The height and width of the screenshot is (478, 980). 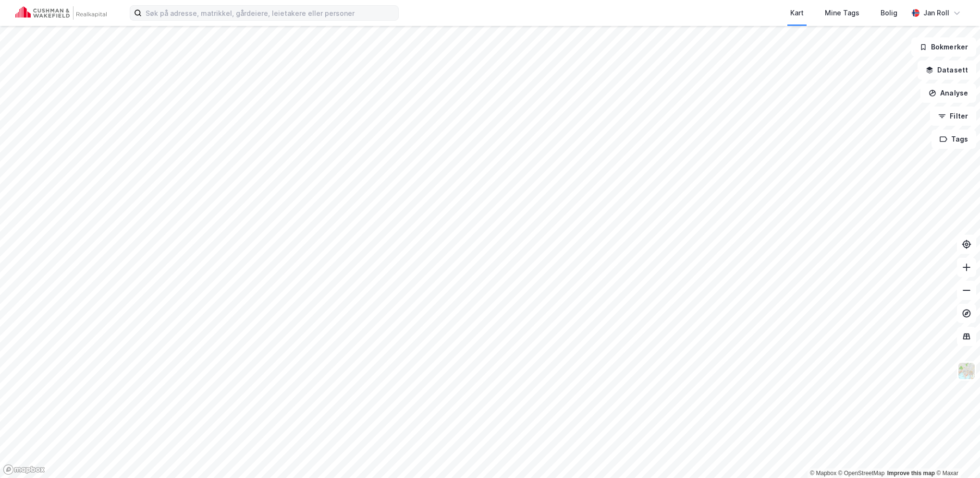 I want to click on div: Bolig, so click(x=889, y=13).